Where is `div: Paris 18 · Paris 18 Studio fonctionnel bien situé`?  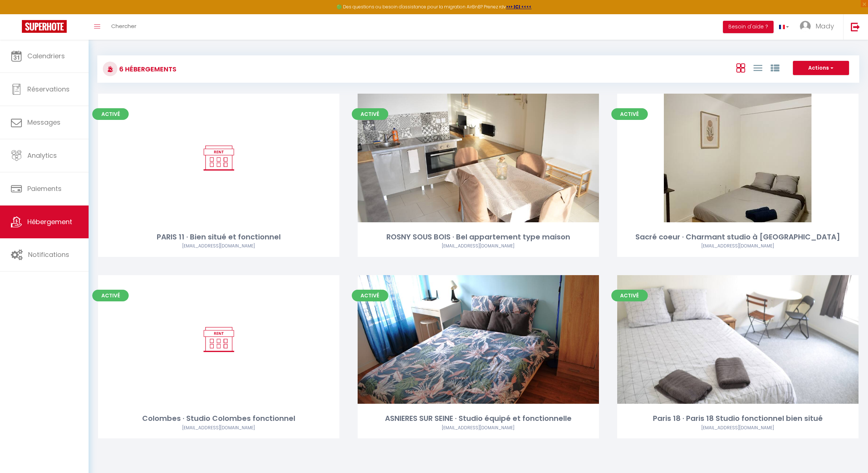
div: Paris 18 · Paris 18 Studio fonctionnel bien situé is located at coordinates (738, 418).